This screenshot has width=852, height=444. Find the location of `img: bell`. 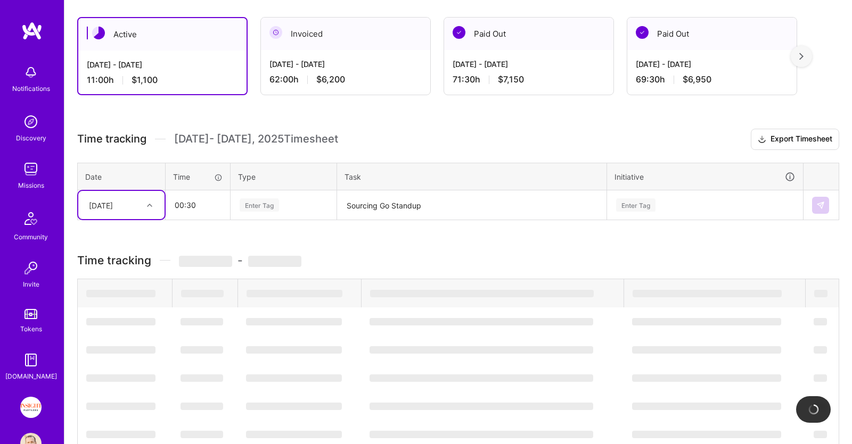

img: bell is located at coordinates (31, 72).